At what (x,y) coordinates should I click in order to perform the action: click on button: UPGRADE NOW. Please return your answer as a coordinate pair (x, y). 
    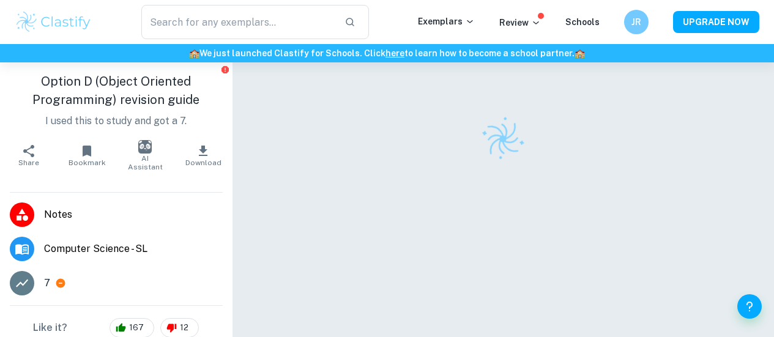
    Looking at the image, I should click on (716, 22).